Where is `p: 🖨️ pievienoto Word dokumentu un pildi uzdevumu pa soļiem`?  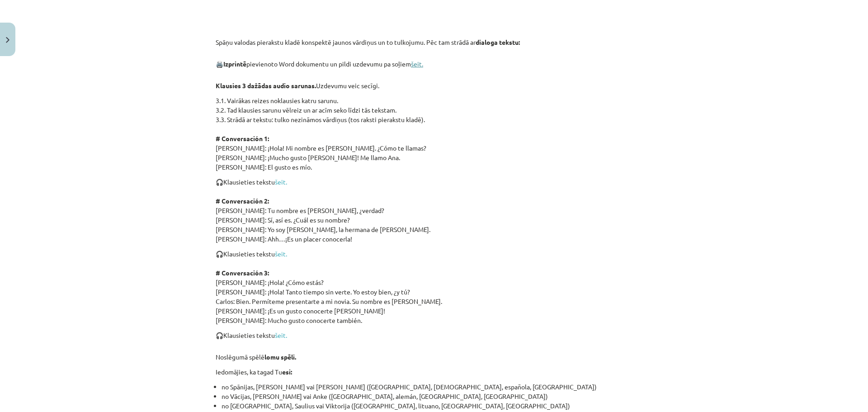
p: 🖨️ pievienoto Word dokumentu un pildi uzdevumu pa soļiem is located at coordinates (434, 60).